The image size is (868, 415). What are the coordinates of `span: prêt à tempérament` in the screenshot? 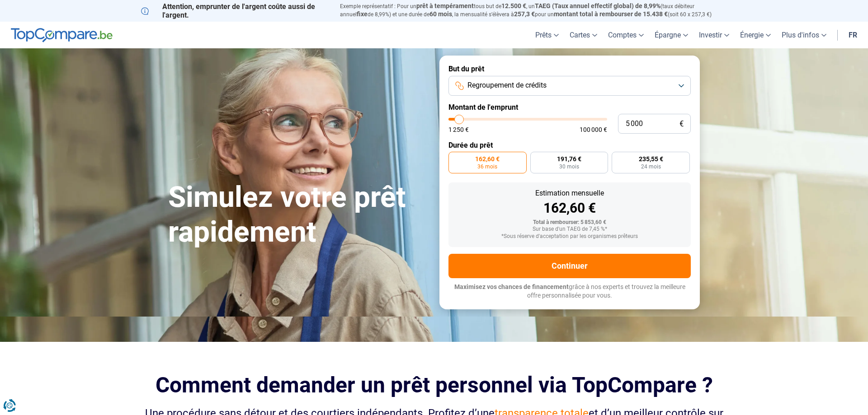 It's located at (445, 6).